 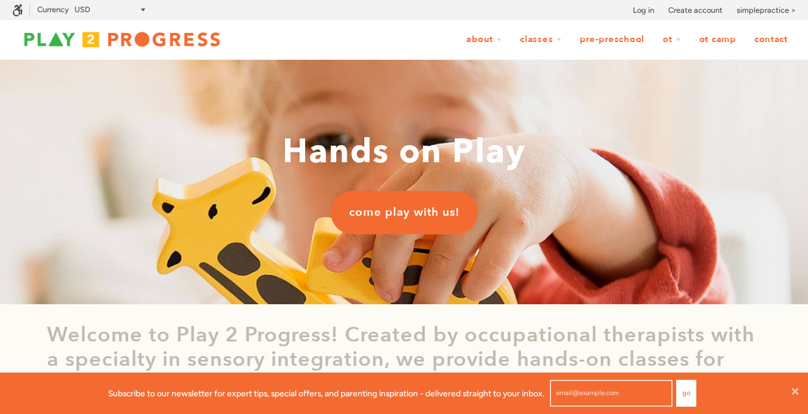 What do you see at coordinates (765, 10) in the screenshot?
I see `a: simplepractice >` at bounding box center [765, 10].